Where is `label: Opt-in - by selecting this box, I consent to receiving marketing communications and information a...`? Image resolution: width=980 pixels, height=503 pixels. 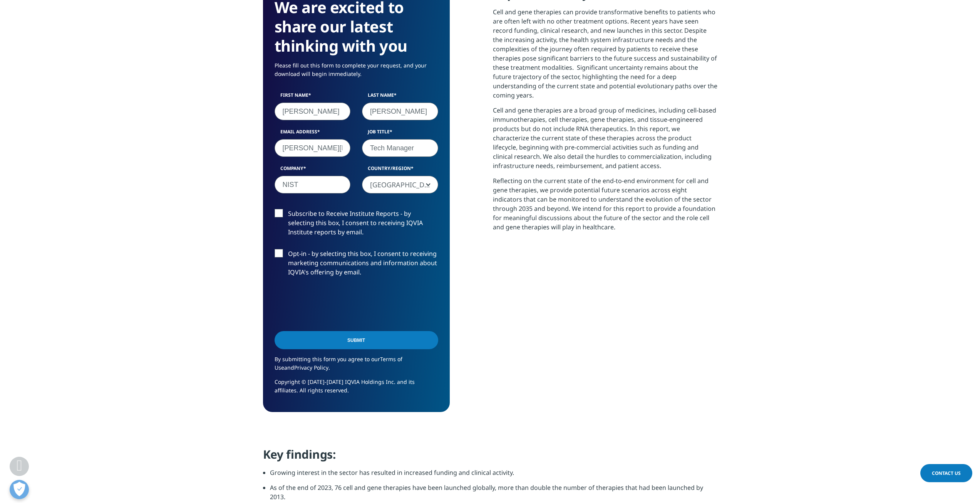 label: Opt-in - by selecting this box, I consent to receiving marketing communications and information a... is located at coordinates (357, 265).